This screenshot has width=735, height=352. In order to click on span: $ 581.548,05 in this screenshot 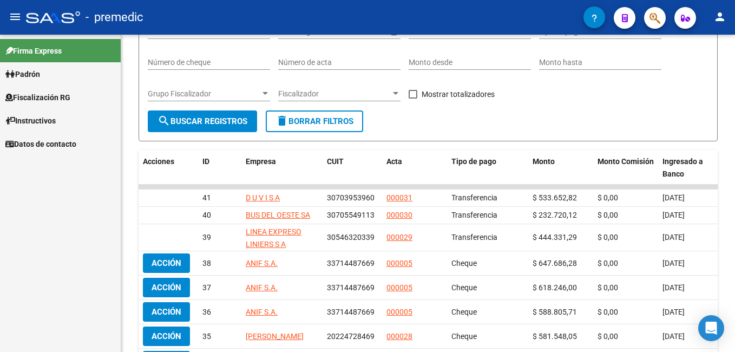, I will do `click(555, 336)`.